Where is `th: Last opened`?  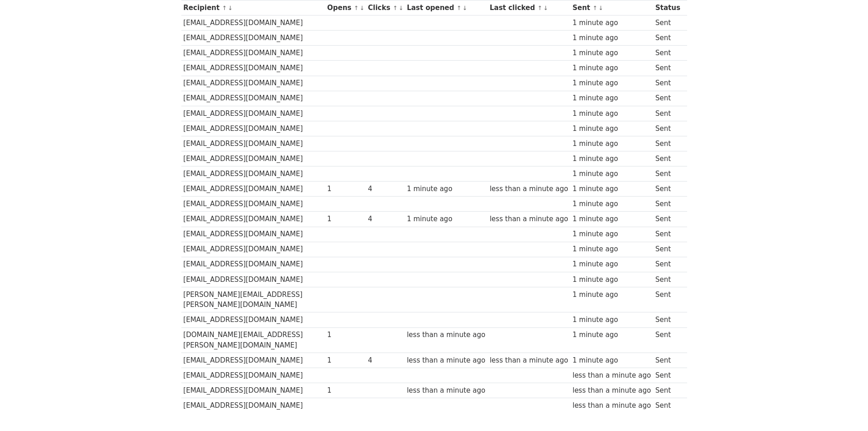
th: Last opened is located at coordinates (446, 7).